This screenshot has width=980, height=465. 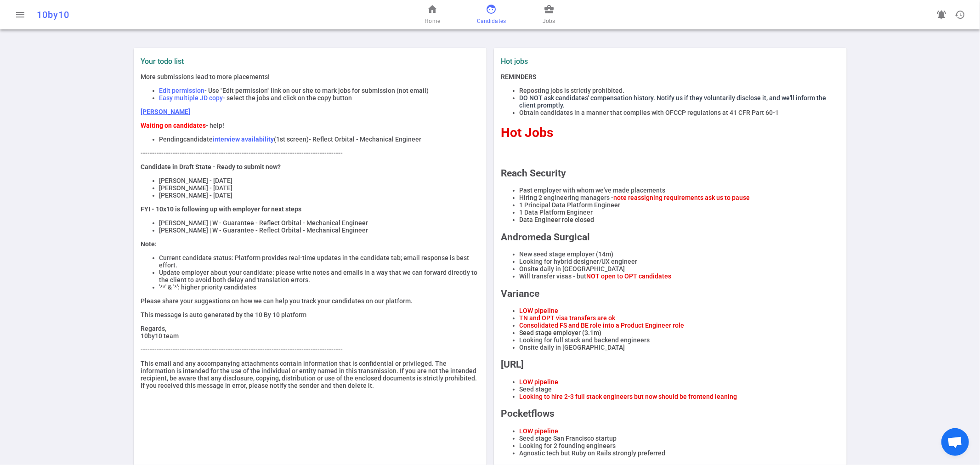 I want to click on strong: FYI - 10x10 is following up with employer for next steps, so click(x=221, y=209).